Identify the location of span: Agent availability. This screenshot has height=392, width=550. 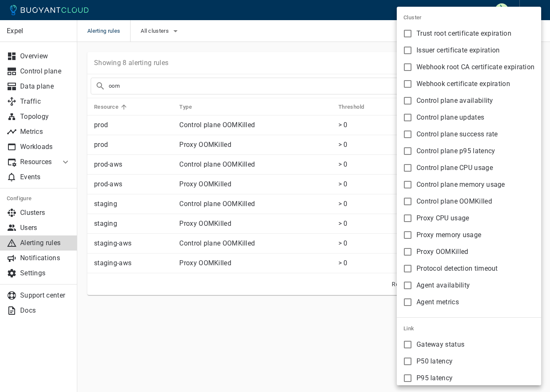
(443, 286).